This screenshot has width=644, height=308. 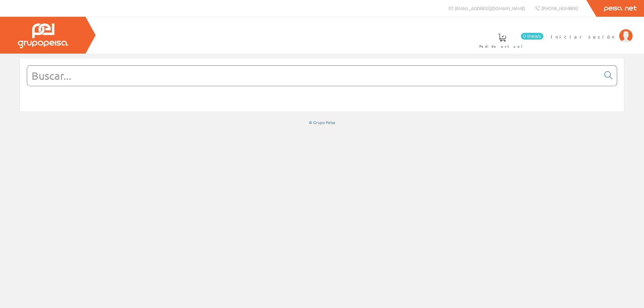 What do you see at coordinates (322, 122) in the screenshot?
I see `div: © Grupo Peisa` at bounding box center [322, 122].